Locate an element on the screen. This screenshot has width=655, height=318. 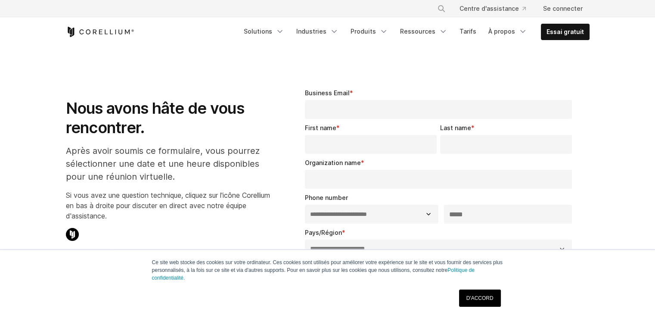
font: Ce site web stocke des cookies sur votre ordinateur. Ces cookies sont utilisés pour améliorer vot... is located at coordinates (327, 266).